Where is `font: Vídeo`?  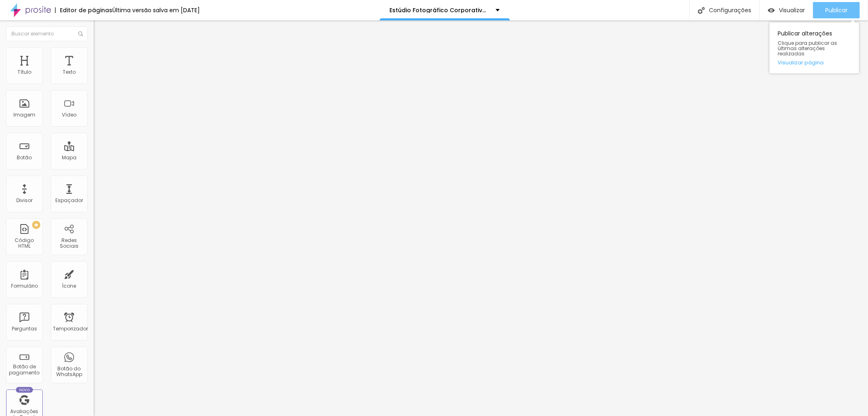
font: Vídeo is located at coordinates (69, 115).